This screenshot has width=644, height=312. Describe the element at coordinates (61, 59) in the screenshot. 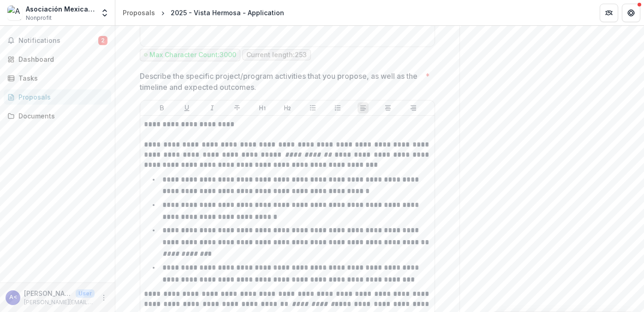

I see `div: Dashboard` at that location.